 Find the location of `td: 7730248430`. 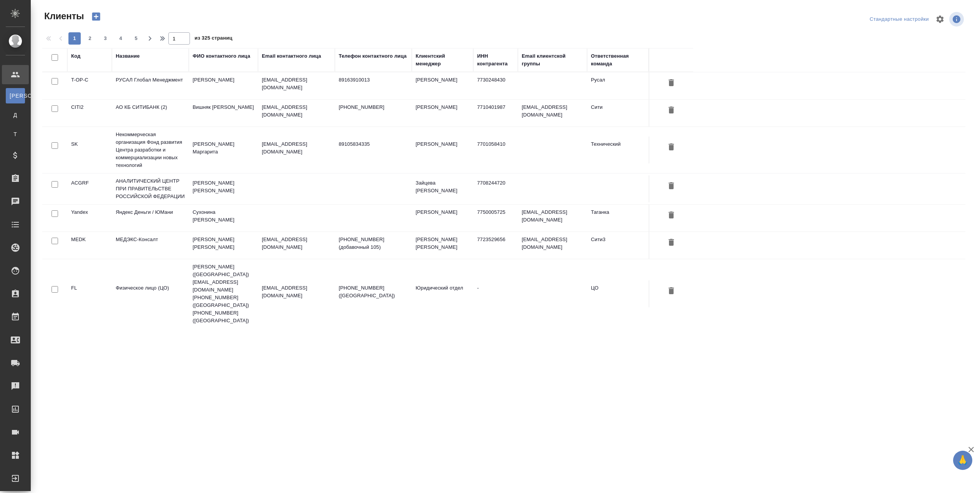

td: 7730248430 is located at coordinates (496, 86).